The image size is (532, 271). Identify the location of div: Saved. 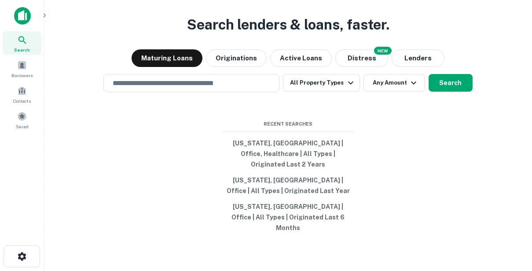
(22, 120).